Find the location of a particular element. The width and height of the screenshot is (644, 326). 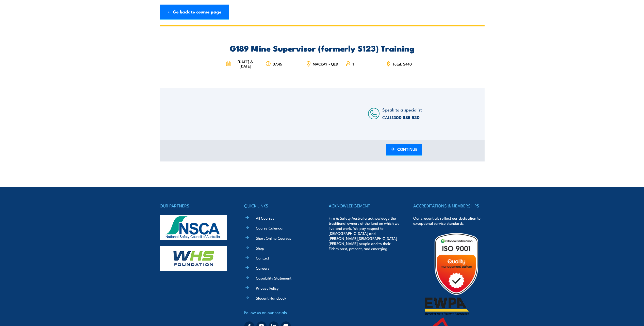

h4: OUR PARTNERS is located at coordinates (195, 206).